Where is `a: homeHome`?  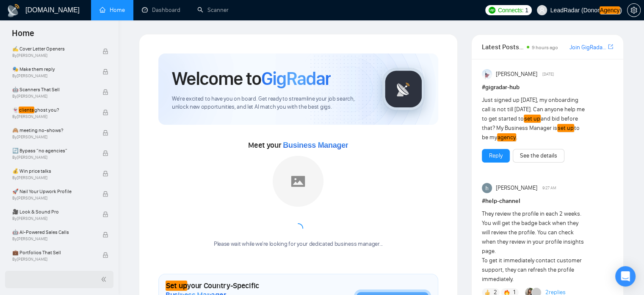 a: homeHome is located at coordinates (112, 9).